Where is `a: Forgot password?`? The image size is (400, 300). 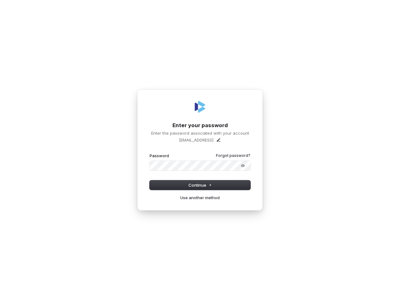
a: Forgot password? is located at coordinates (233, 156).